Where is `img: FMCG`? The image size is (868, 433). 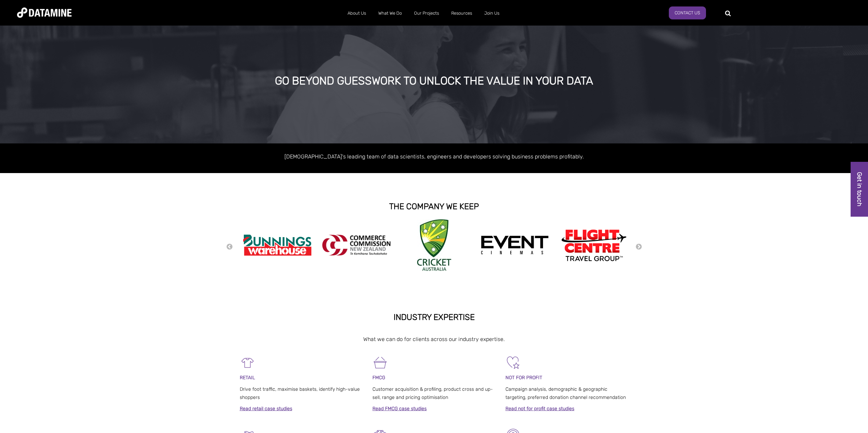
img: FMCG is located at coordinates (380, 362).